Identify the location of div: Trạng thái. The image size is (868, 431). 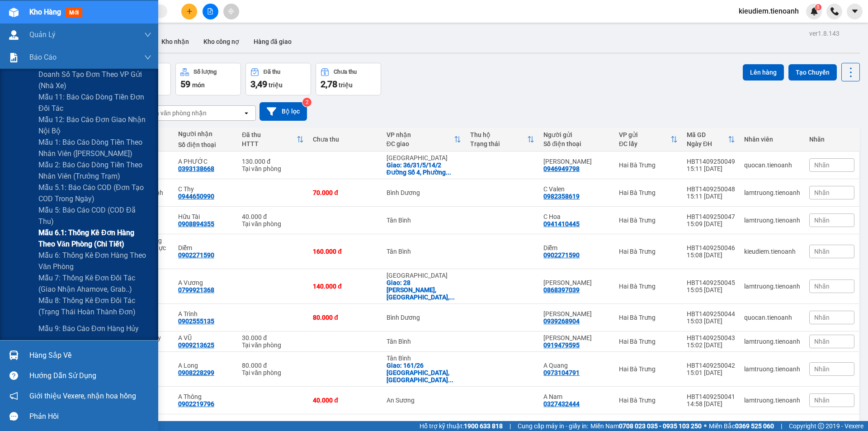
(499, 143).